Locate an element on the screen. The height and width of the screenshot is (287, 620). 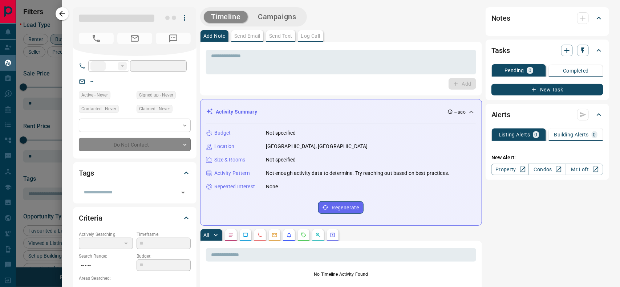
p: Pending is located at coordinates (514, 70).